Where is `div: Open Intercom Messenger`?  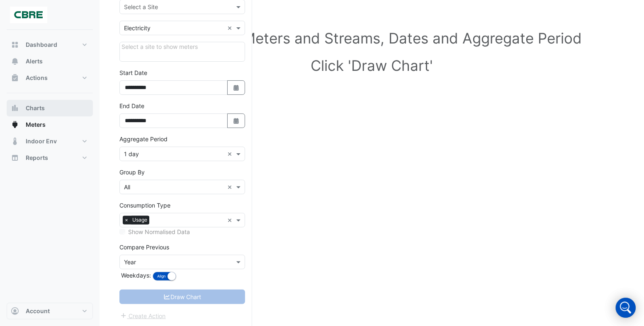
div: Open Intercom Messenger is located at coordinates (626, 308).